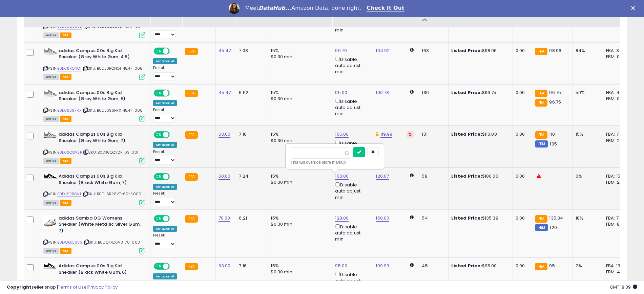 The image size is (644, 294). I want to click on div: seller snap | |, so click(62, 287).